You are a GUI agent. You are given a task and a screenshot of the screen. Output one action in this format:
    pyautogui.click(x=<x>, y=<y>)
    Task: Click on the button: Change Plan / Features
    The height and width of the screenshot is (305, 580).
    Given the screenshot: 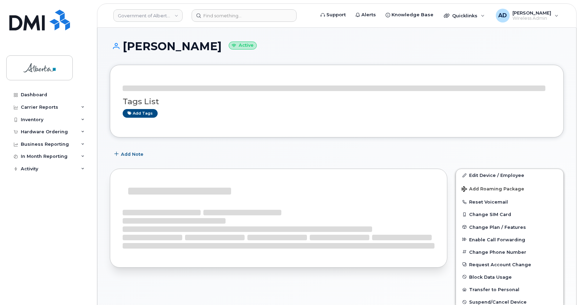 What is the action you would take?
    pyautogui.click(x=510, y=227)
    